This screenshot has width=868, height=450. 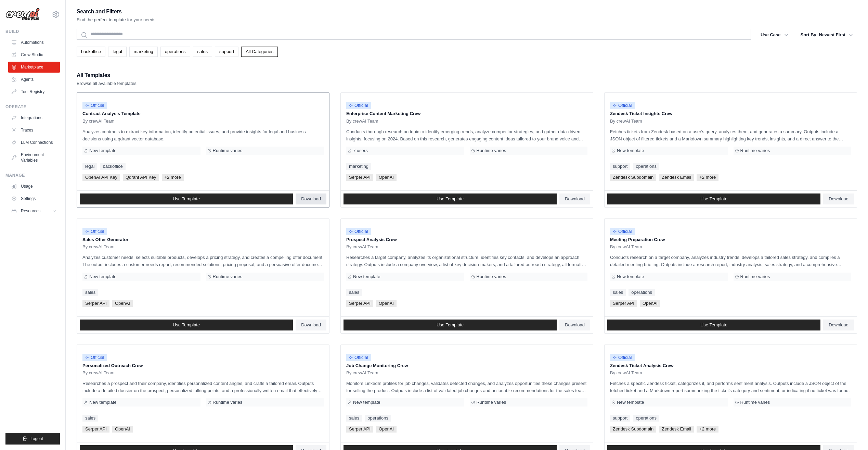 I want to click on span: OpenAI API Key, so click(x=102, y=177).